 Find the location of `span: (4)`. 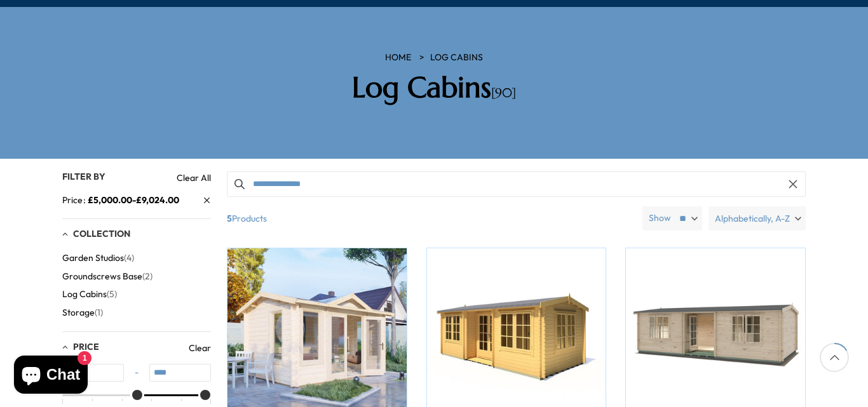

span: (4) is located at coordinates (129, 258).